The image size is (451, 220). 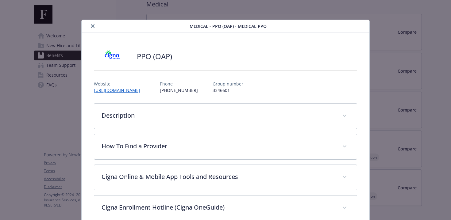 What do you see at coordinates (218, 146) in the screenshot?
I see `p: How To Find a Provider` at bounding box center [218, 146].